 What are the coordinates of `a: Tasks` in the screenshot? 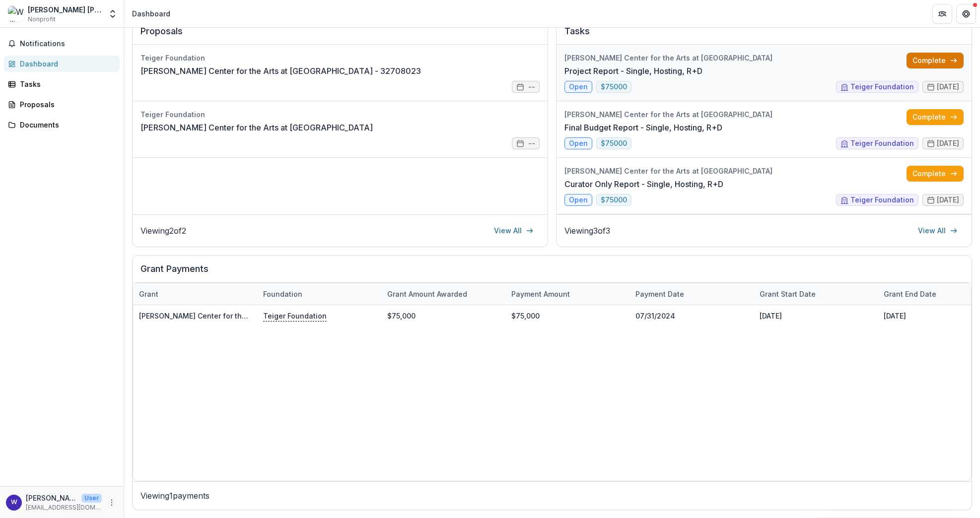 It's located at (61, 84).